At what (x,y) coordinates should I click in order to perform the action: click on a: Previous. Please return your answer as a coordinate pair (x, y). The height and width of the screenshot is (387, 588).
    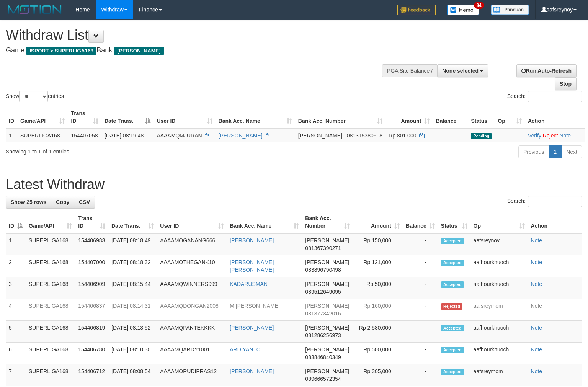
    Looking at the image, I should click on (534, 152).